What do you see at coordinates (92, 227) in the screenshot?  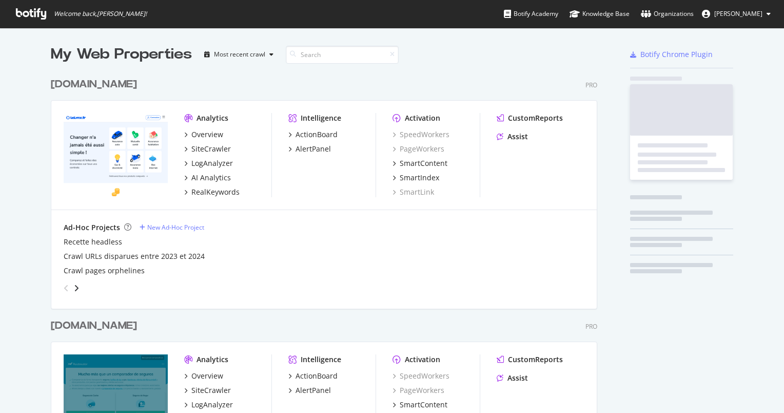 I see `div: Ad-Hoc Projects` at bounding box center [92, 227].